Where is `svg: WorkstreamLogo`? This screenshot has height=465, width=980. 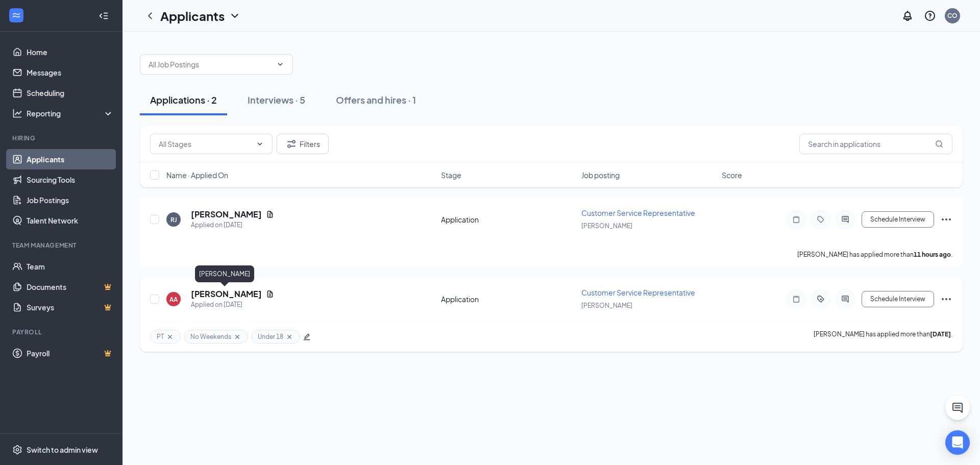 svg: WorkstreamLogo is located at coordinates (16, 15).